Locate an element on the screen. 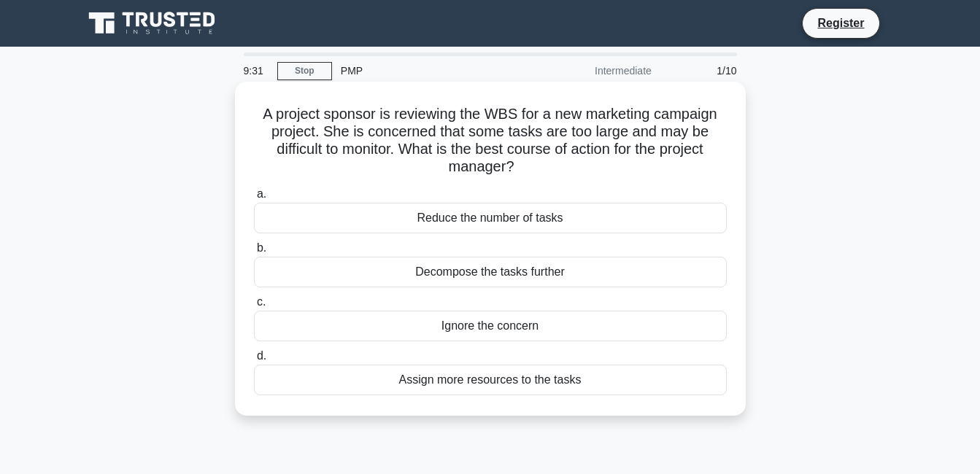 This screenshot has width=980, height=474. div: PMP is located at coordinates (432, 71).